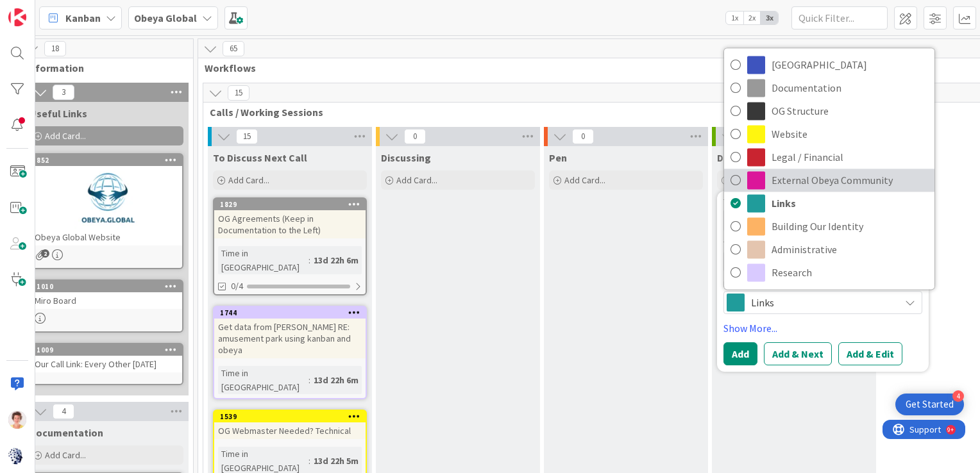  What do you see at coordinates (849, 111) in the screenshot?
I see `span: OG Structure` at bounding box center [849, 111].